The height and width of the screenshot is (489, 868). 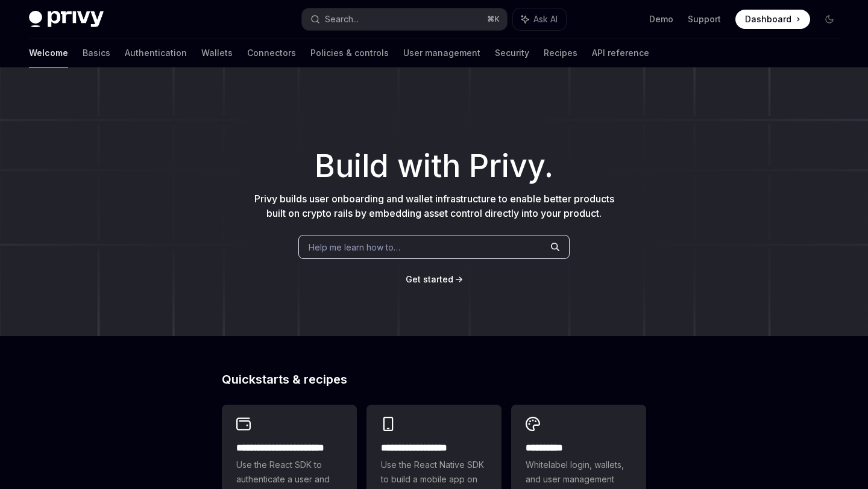 What do you see at coordinates (155, 53) in the screenshot?
I see `a: Authentication` at bounding box center [155, 53].